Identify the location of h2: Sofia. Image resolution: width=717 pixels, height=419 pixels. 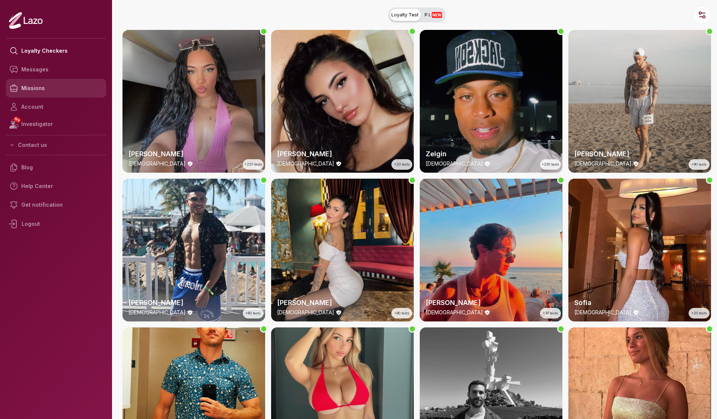
(640, 303).